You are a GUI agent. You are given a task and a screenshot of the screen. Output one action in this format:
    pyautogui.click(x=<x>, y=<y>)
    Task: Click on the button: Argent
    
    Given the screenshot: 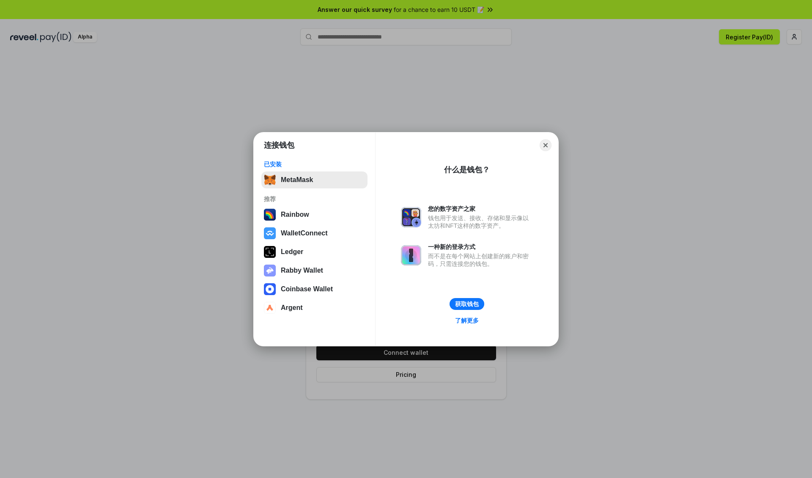 What is the action you would take?
    pyautogui.click(x=314, y=308)
    